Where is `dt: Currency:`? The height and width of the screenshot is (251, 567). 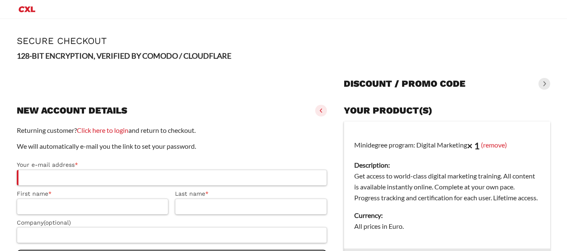 dt: Currency: is located at coordinates (447, 216).